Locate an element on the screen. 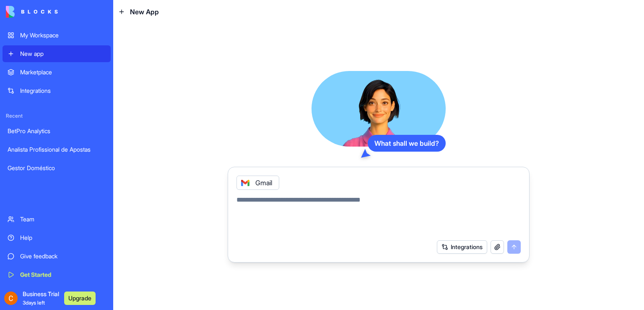  a: Upgrade is located at coordinates (80, 298).